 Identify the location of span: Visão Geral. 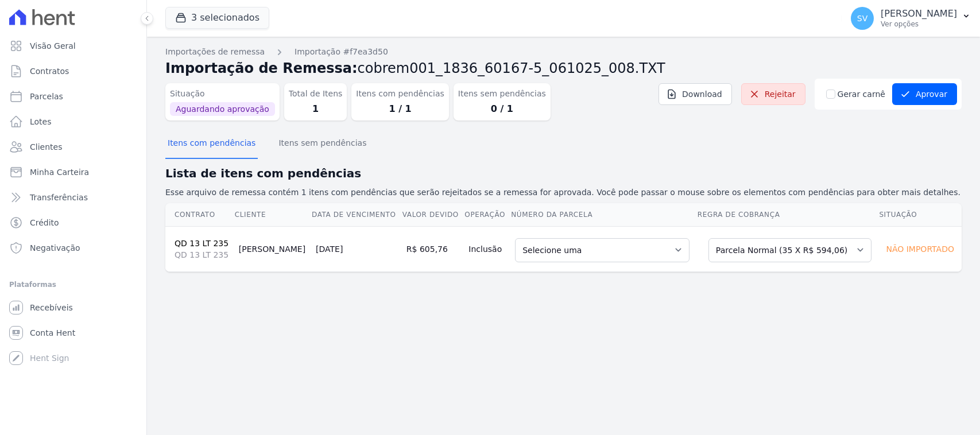
(53, 46).